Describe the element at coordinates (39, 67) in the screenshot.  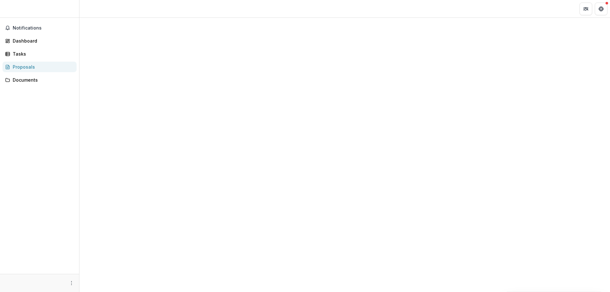
I see `a: Proposals` at that location.